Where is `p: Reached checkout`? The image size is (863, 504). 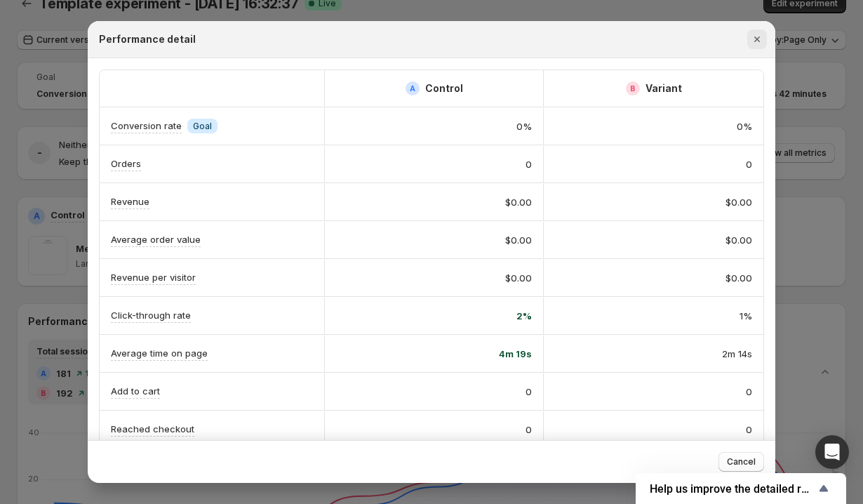 p: Reached checkout is located at coordinates (152, 428).